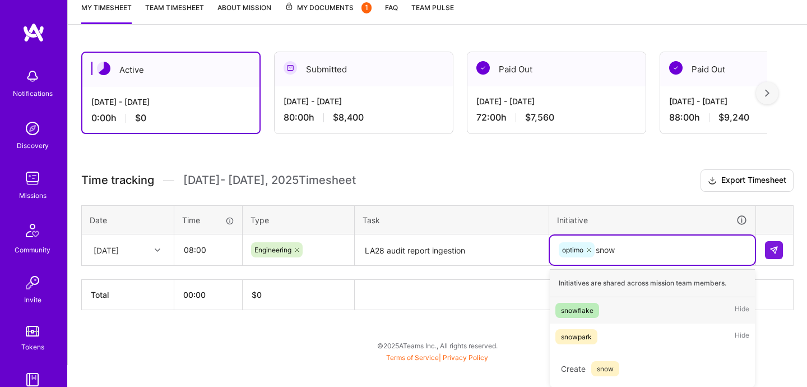 The height and width of the screenshot is (387, 807). Describe the element at coordinates (128, 220) in the screenshot. I see `th: Date` at that location.